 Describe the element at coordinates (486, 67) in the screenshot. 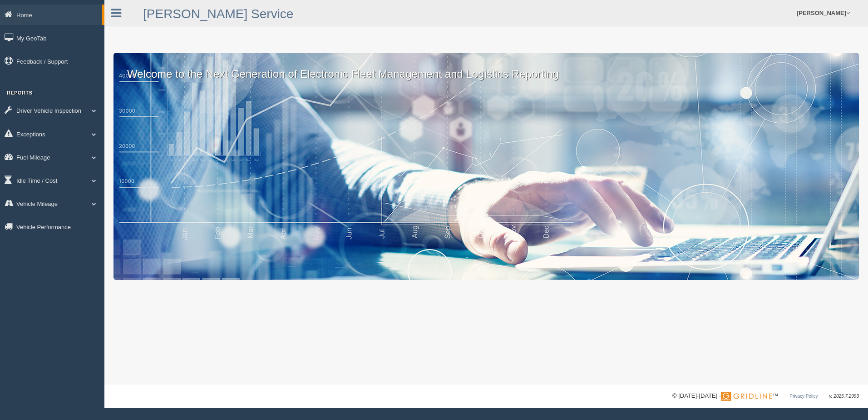

I see `p: Welcome to the Next Generation of Electronic Fleet Management and Logistics Reporting` at that location.